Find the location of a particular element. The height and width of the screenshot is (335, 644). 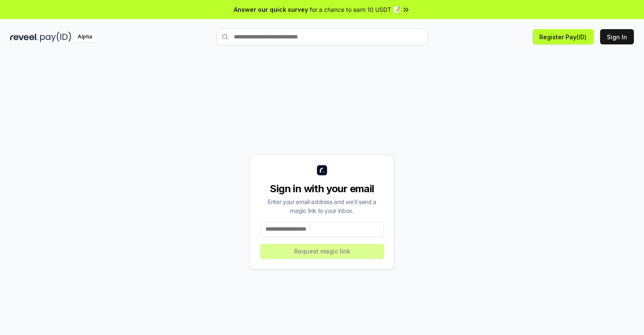

button: Sign In is located at coordinates (617, 37).